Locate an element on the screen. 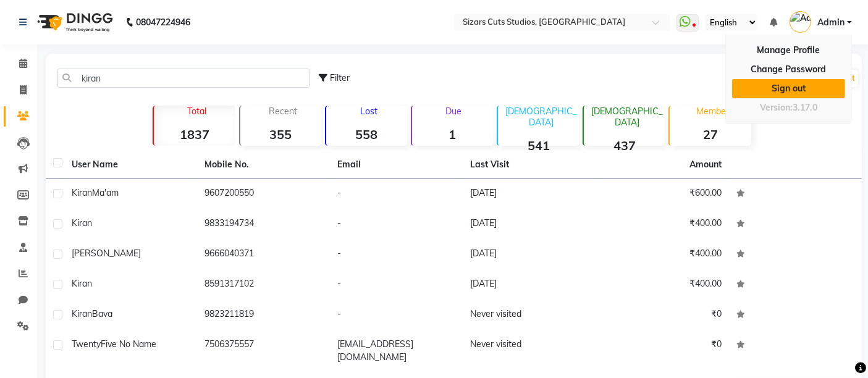  p: Member is located at coordinates (712, 111).